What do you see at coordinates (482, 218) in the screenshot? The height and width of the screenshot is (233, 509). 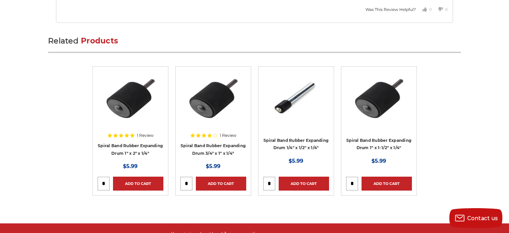 I see `span: Contact us` at bounding box center [482, 218].